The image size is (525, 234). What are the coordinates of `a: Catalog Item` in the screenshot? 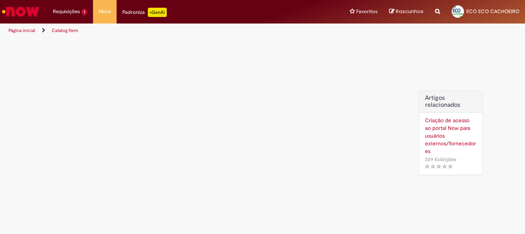 It's located at (65, 30).